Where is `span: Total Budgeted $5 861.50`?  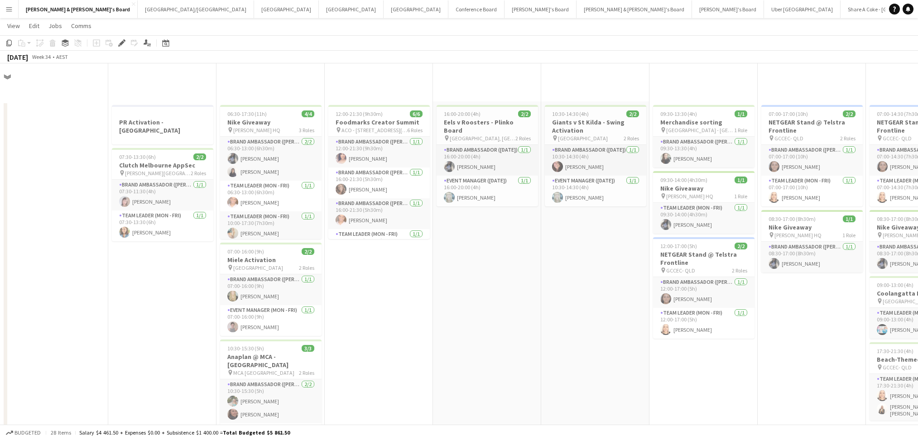
span: Total Budgeted $5 861.50 is located at coordinates (256, 433).